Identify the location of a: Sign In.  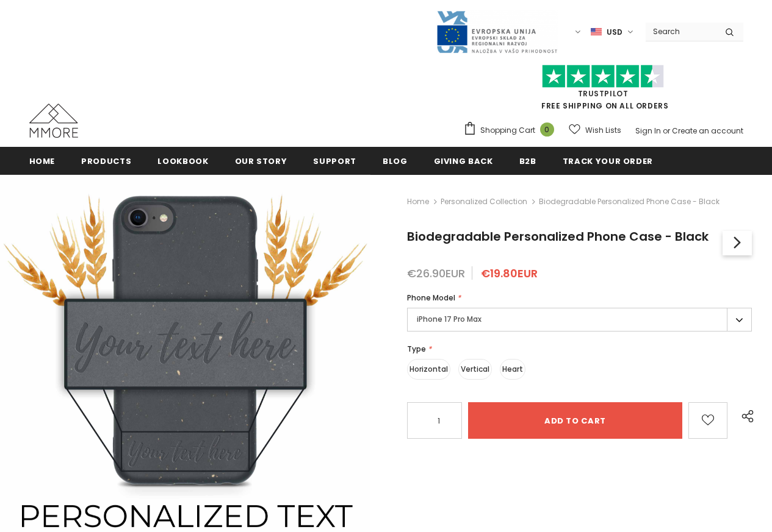
(648, 131).